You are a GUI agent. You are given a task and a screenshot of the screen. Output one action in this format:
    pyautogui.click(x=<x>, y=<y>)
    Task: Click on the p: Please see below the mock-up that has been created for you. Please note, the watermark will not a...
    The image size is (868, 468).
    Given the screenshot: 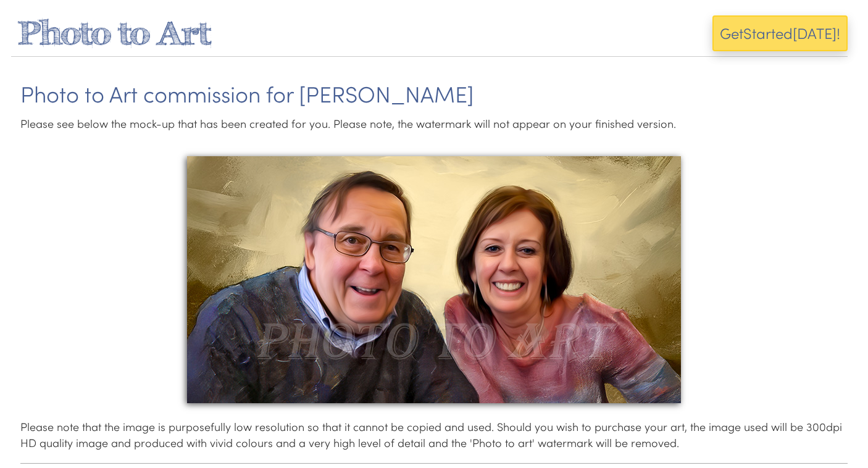 What is the action you would take?
    pyautogui.click(x=434, y=124)
    